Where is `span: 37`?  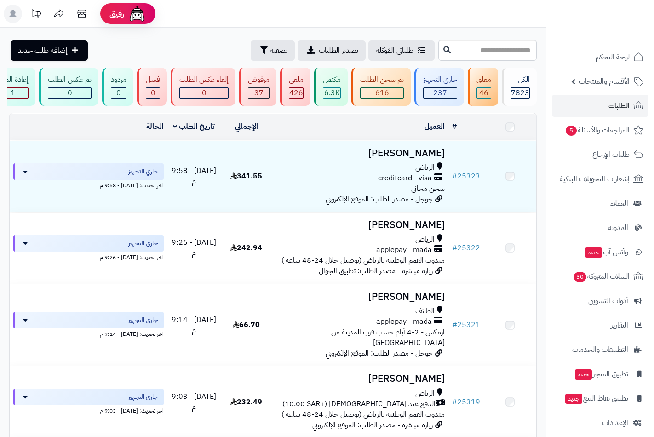
span: 37 is located at coordinates (259, 93).